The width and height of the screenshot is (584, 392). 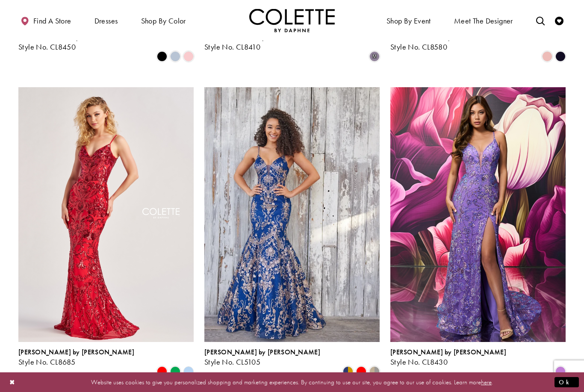 What do you see at coordinates (374, 372) in the screenshot?
I see `i: Gold/Pewter` at bounding box center [374, 372].